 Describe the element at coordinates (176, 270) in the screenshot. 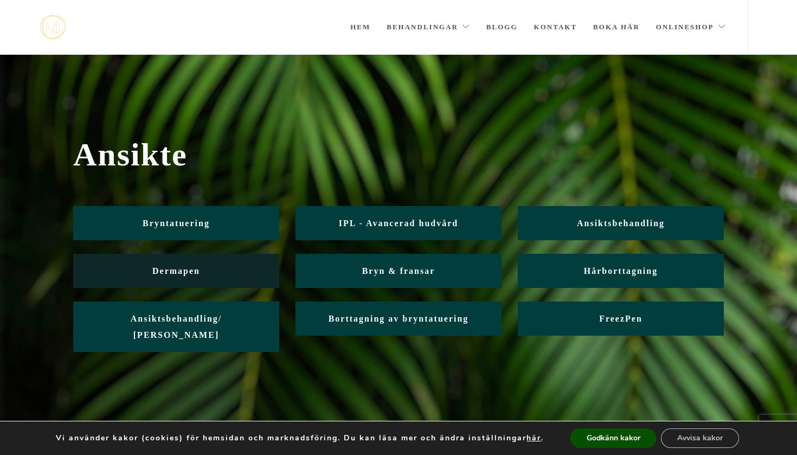

I see `span: Dermapen` at that location.